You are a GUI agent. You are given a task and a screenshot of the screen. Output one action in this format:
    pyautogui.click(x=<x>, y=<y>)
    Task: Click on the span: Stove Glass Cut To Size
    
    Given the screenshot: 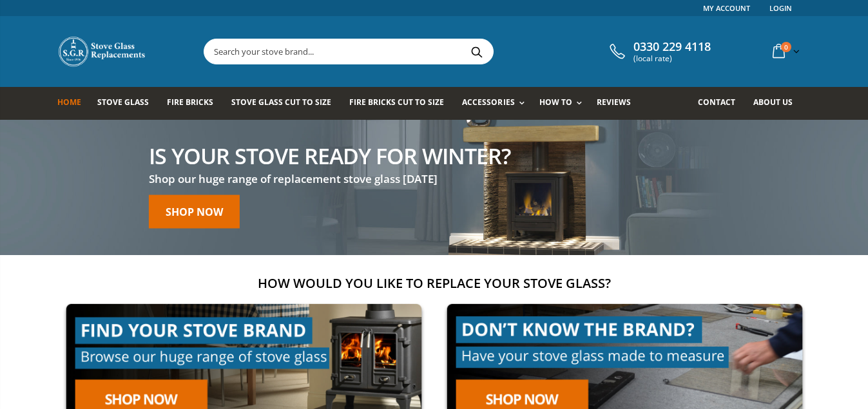 What is the action you would take?
    pyautogui.click(x=281, y=102)
    